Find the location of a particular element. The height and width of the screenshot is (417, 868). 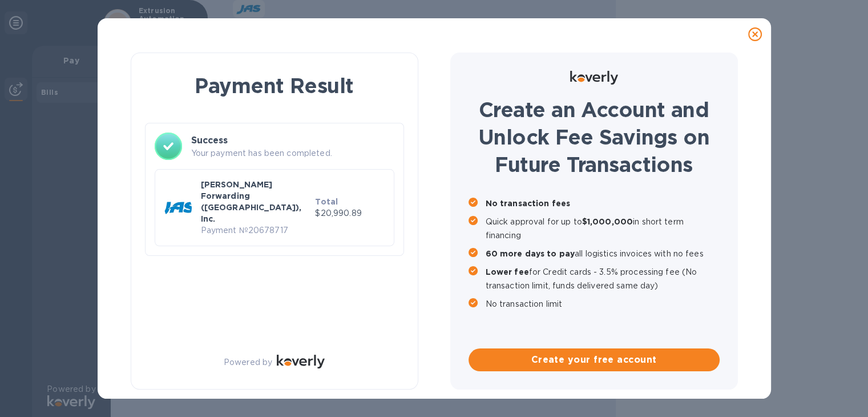

span: Create your free account is located at coordinates (595, 360).